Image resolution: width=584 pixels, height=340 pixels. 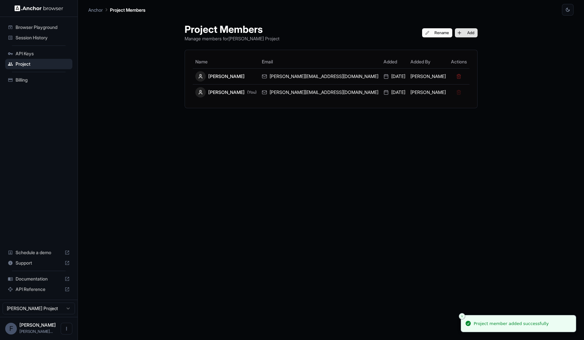 What do you see at coordinates (43, 80) in the screenshot?
I see `span: Billing` at bounding box center [43, 80].